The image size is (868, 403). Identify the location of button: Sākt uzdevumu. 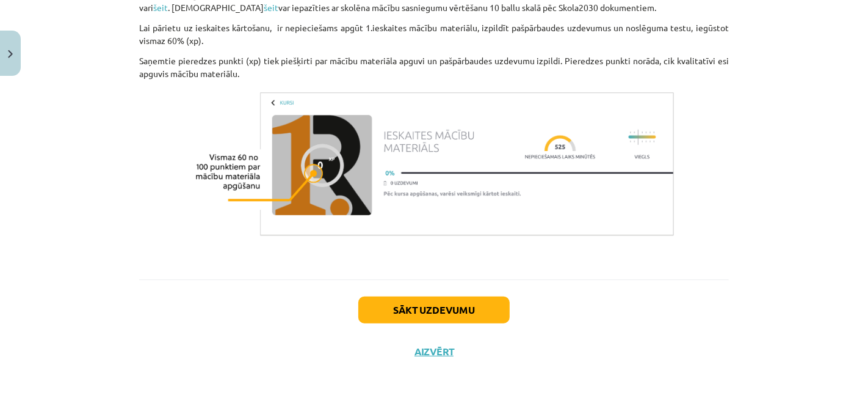
(434, 310).